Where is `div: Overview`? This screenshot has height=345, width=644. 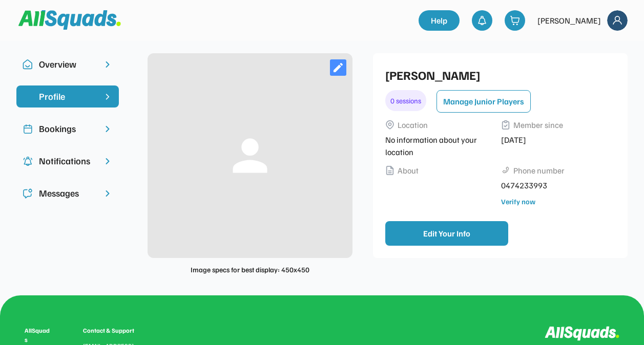
div: Overview is located at coordinates (67, 64).